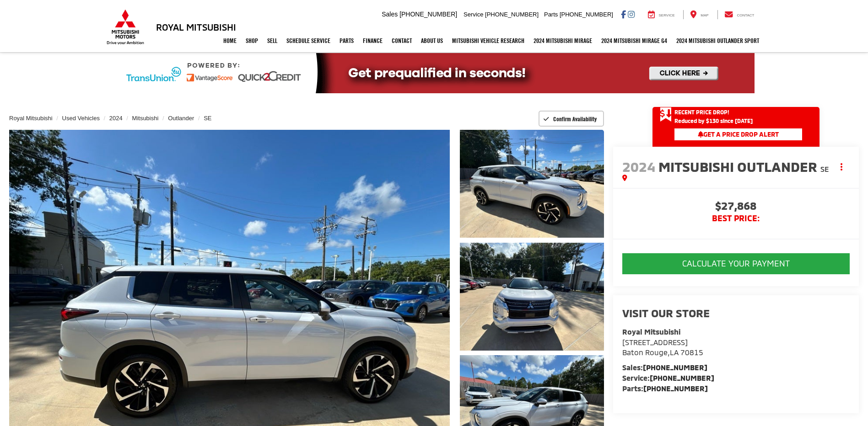 This screenshot has height=426, width=868. Describe the element at coordinates (651, 331) in the screenshot. I see `strong: Royal Mitsubishi` at that location.